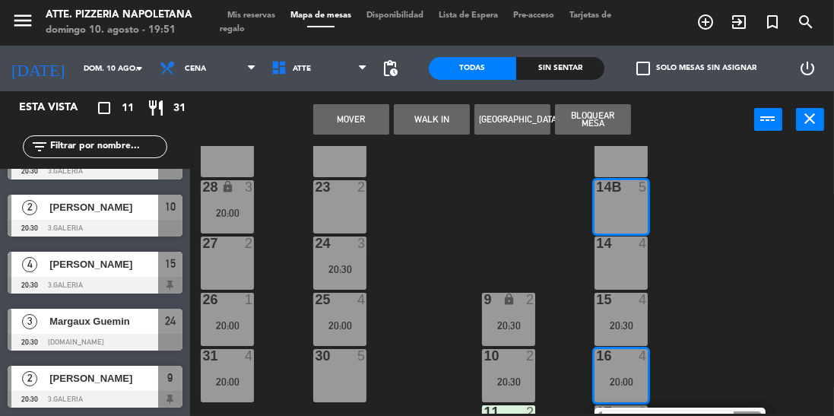  What do you see at coordinates (59, 108) in the screenshot?
I see `div: Esta vista` at bounding box center [59, 108].